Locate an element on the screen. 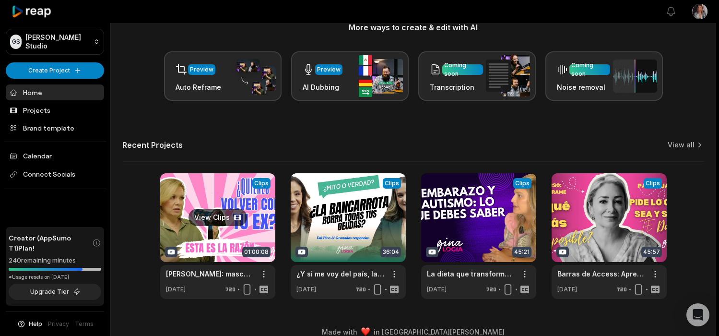 The width and height of the screenshot is (719, 336). h2: Recent Projects is located at coordinates (153, 145).